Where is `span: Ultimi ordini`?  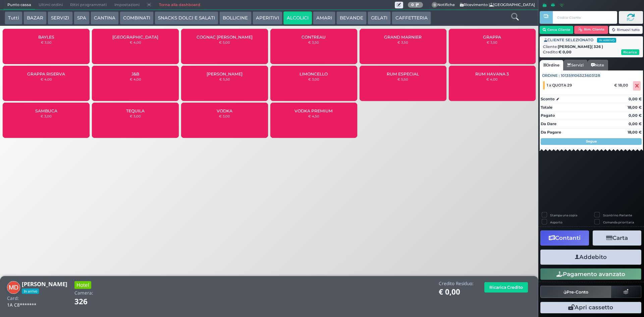
span: Ultimi ordini is located at coordinates (51, 5).